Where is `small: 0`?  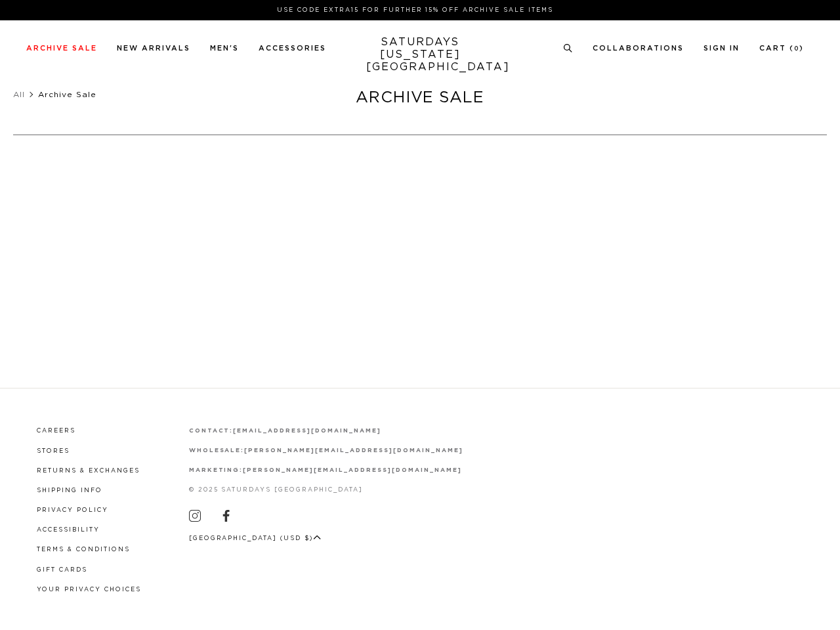 small: 0 is located at coordinates (797, 48).